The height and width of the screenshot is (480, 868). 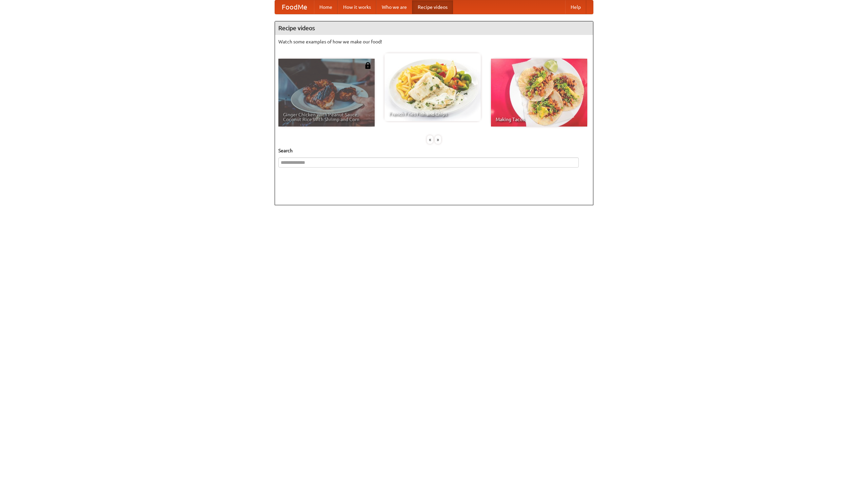 I want to click on a: Home, so click(x=326, y=7).